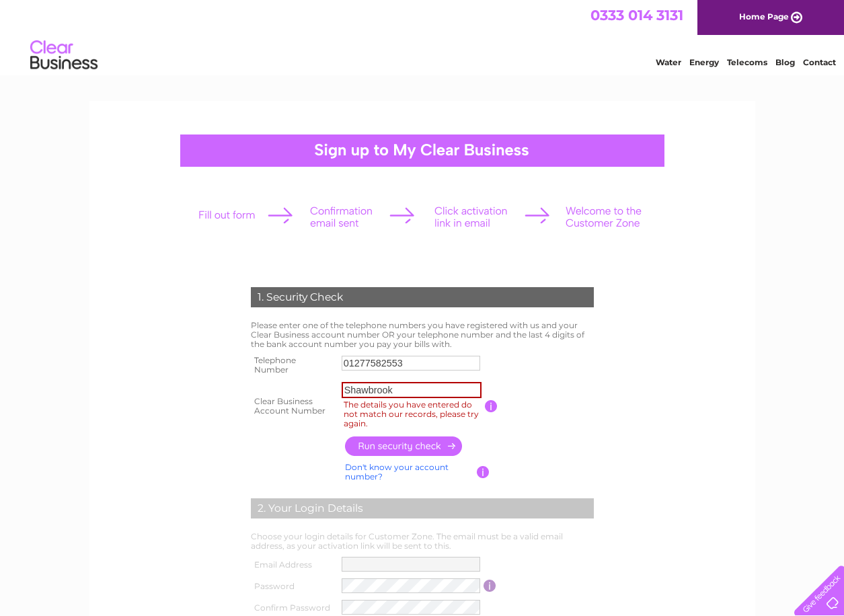  Describe the element at coordinates (422, 335) in the screenshot. I see `td: Please enter one of the telephone numbers you have registered with us and your Clear Business acc...` at that location.